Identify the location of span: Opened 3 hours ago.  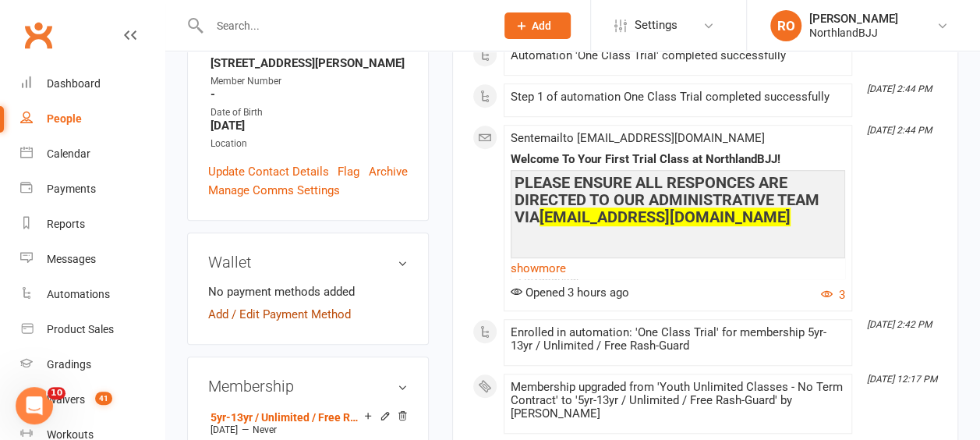
(570, 292).